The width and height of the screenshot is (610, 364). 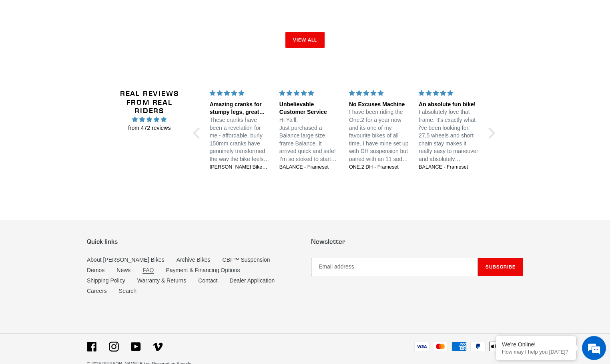 What do you see at coordinates (379, 105) in the screenshot?
I see `div: No Excuses Machine` at bounding box center [379, 105].